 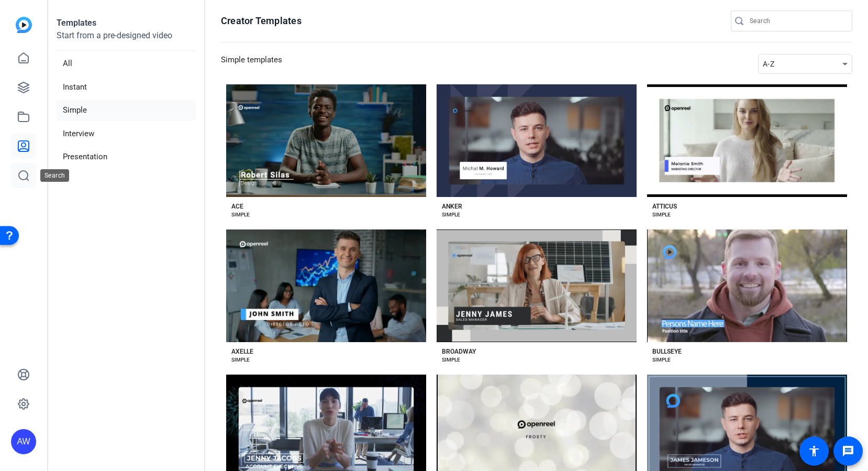 What do you see at coordinates (126, 157) in the screenshot?
I see `li: Presentation` at bounding box center [126, 157].